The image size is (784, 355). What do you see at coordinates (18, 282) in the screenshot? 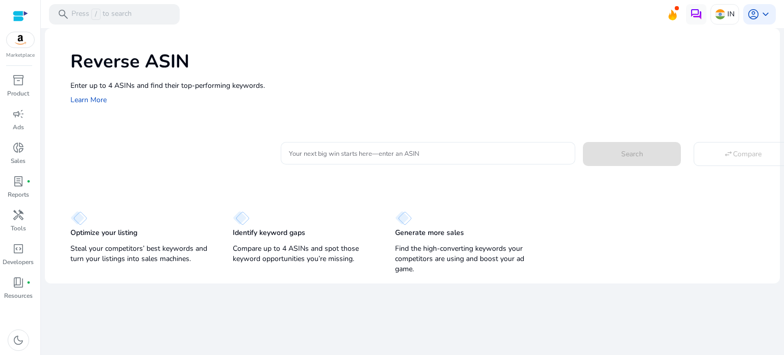
I see `span: book_4` at bounding box center [18, 282].